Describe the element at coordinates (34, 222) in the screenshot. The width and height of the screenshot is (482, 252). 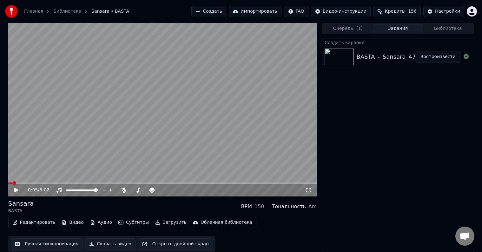
I see `button: Редактировать` at that location.